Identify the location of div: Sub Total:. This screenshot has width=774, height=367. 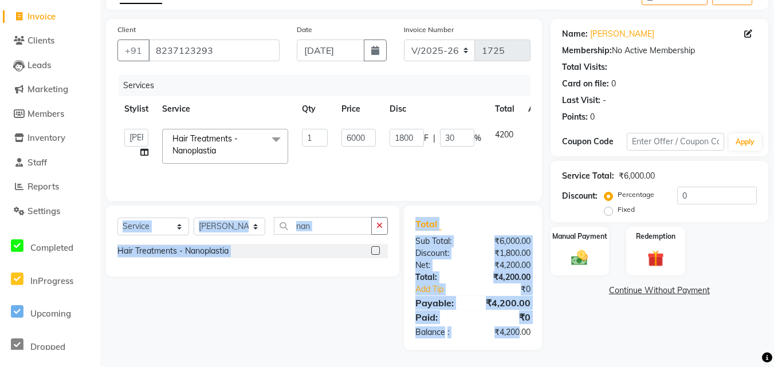
(439, 241).